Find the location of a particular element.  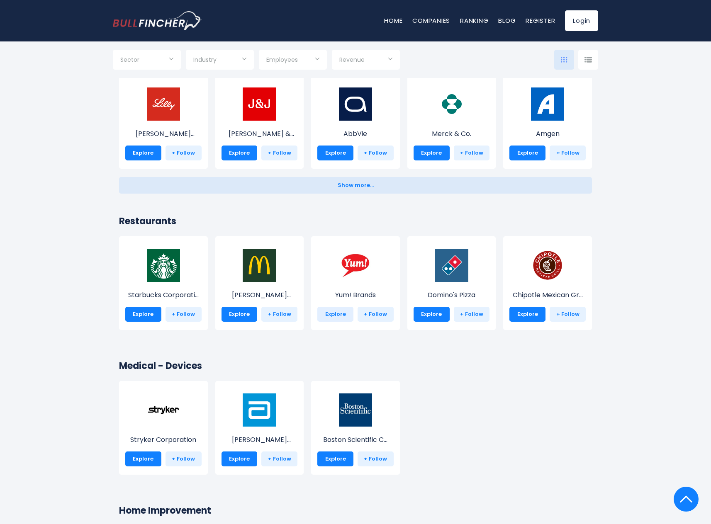

p: Amgen is located at coordinates (548, 134).